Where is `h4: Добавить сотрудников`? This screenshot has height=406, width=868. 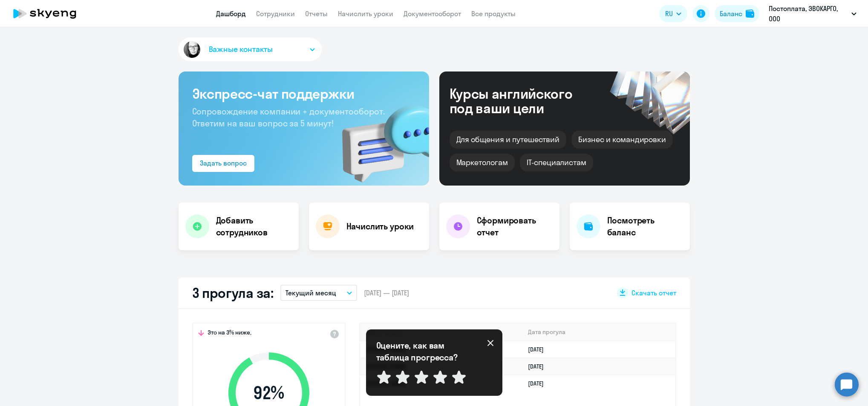 h4: Добавить сотрудников is located at coordinates (254, 227).